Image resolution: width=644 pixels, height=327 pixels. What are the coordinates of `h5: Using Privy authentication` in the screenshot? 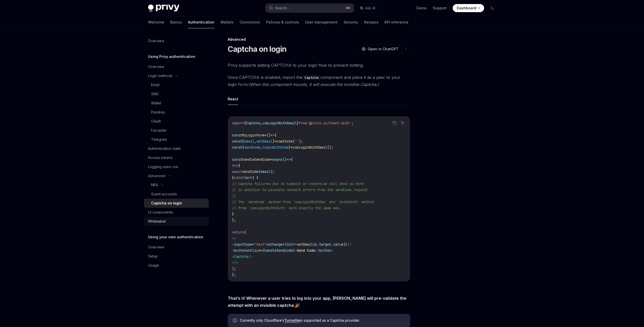 It's located at (172, 57).